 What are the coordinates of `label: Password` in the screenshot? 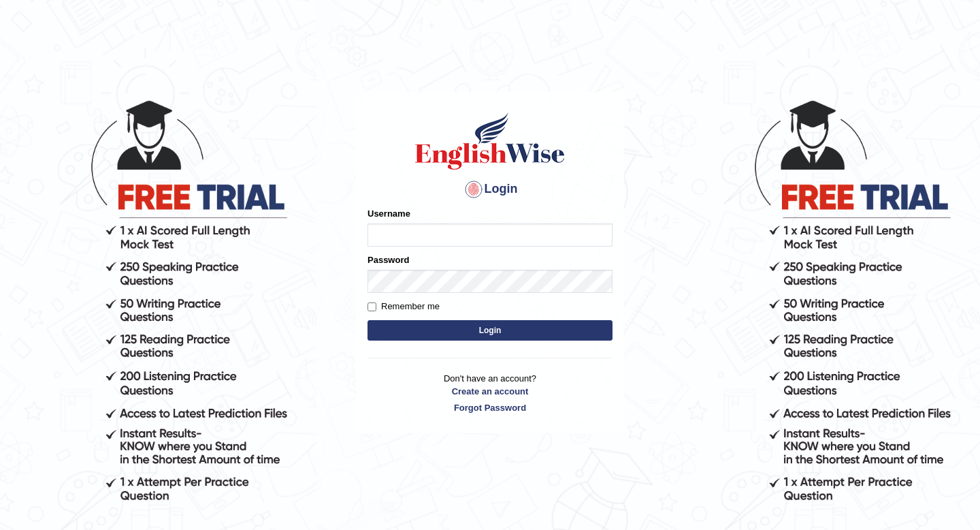 It's located at (388, 259).